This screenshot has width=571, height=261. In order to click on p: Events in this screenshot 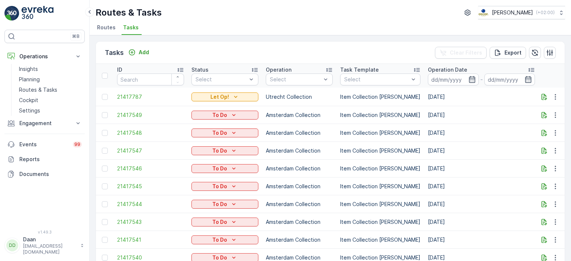, I will do `click(44, 145)`.